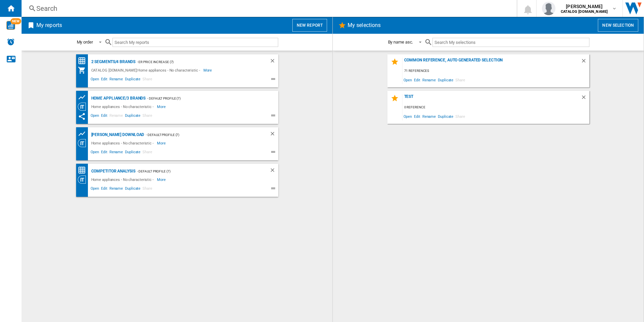  What do you see at coordinates (364, 25) in the screenshot?
I see `h2: My selections` at bounding box center [364, 25].